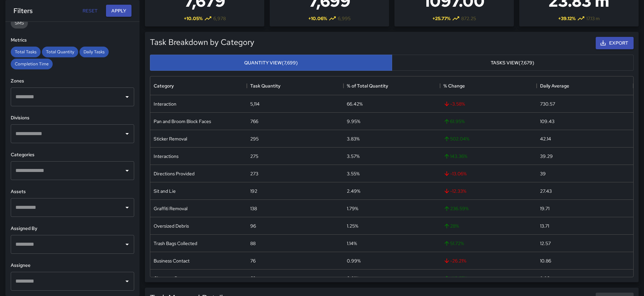  I want to click on div: 96, so click(253, 226).